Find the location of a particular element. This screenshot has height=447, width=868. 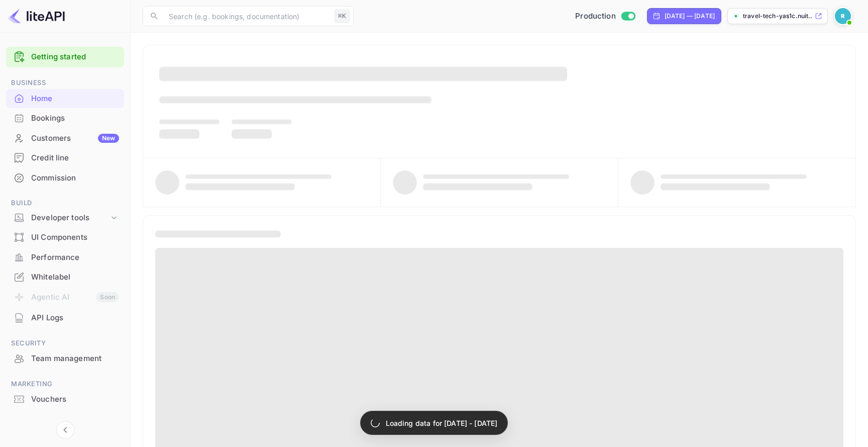

div: New is located at coordinates (108, 138).